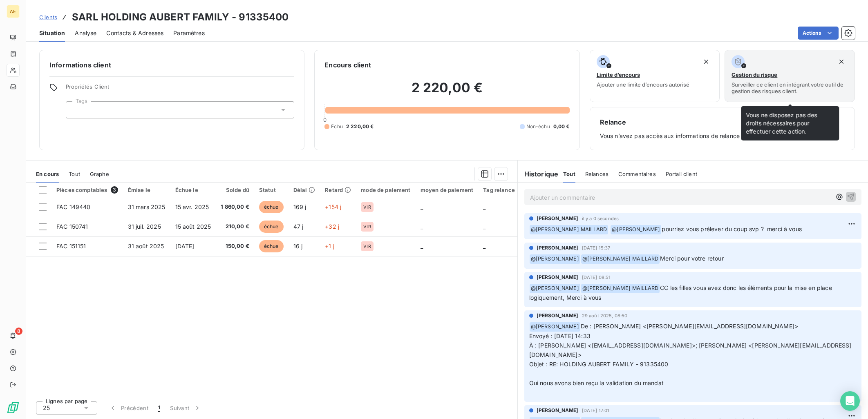 The width and height of the screenshot is (868, 419). What do you see at coordinates (19, 331) in the screenshot?
I see `span: 8` at bounding box center [19, 331].